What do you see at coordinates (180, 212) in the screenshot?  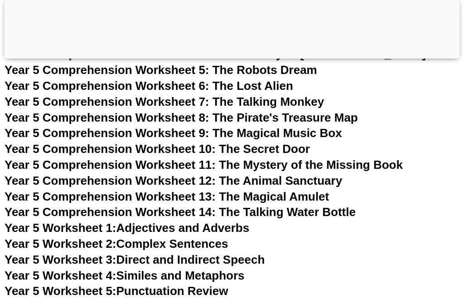 I see `span: Year 5 Comprehension Worksheet 14: The Talking Water Bottle` at bounding box center [180, 212].